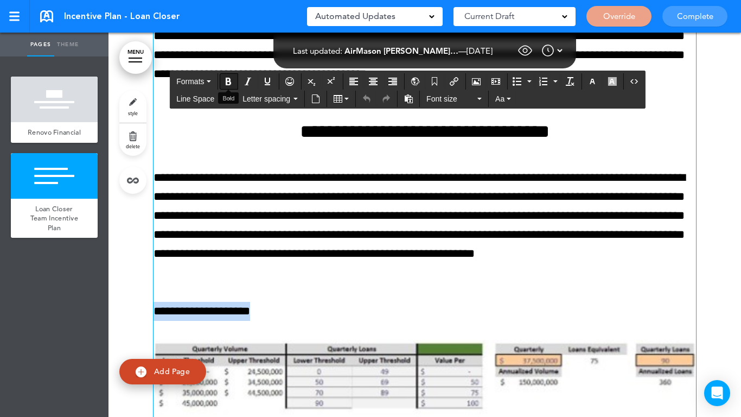 The image size is (741, 417). I want to click on a: delete, so click(133, 139).